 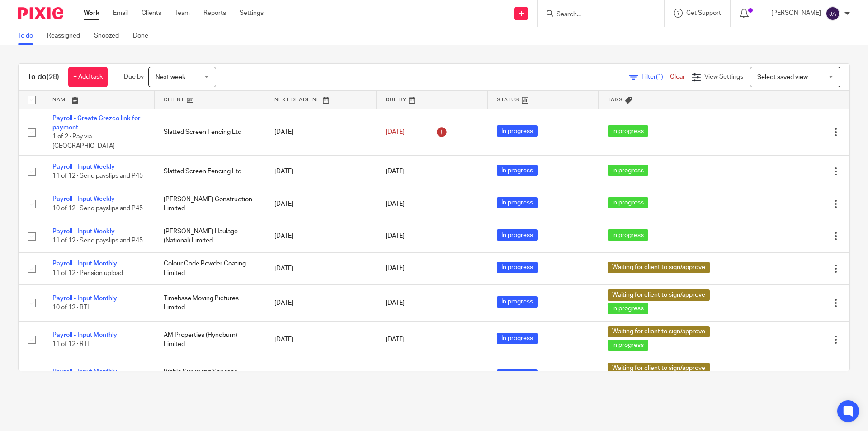 I want to click on span: View Settings, so click(x=723, y=77).